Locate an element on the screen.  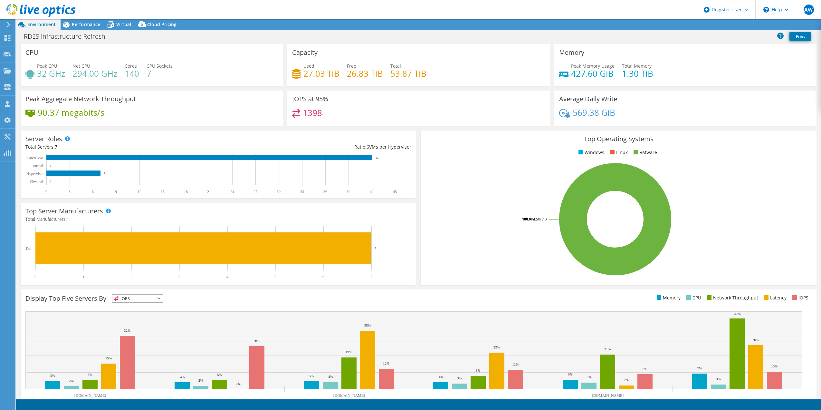
h4: 26.83 TiB is located at coordinates (365, 73).